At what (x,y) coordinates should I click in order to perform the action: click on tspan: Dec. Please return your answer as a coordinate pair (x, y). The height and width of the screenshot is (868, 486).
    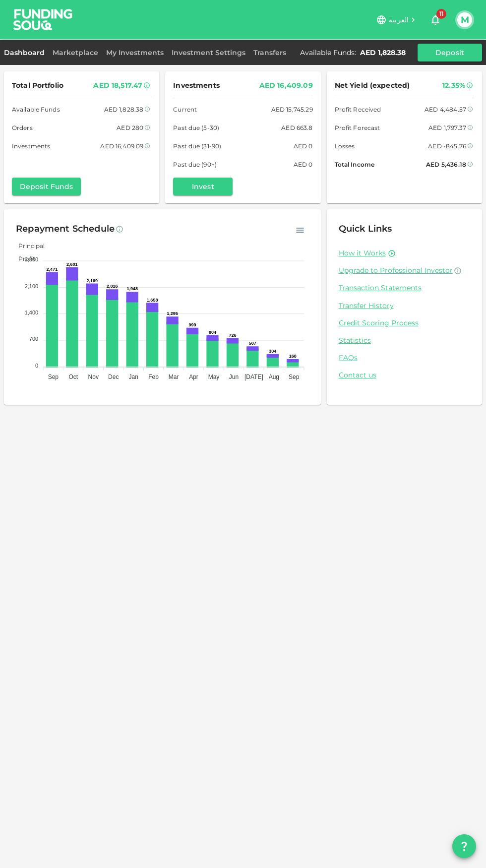
    Looking at the image, I should click on (113, 377).